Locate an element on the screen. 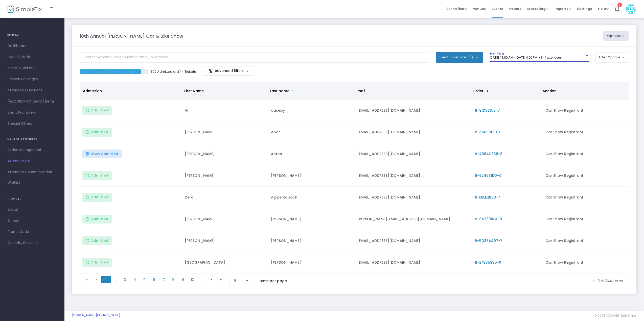 The height and width of the screenshot is (321, 644). button: Filter Options is located at coordinates (612, 57).